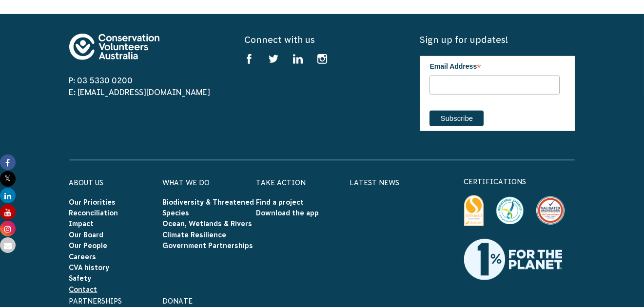  I want to click on a: Contact, so click(84, 289).